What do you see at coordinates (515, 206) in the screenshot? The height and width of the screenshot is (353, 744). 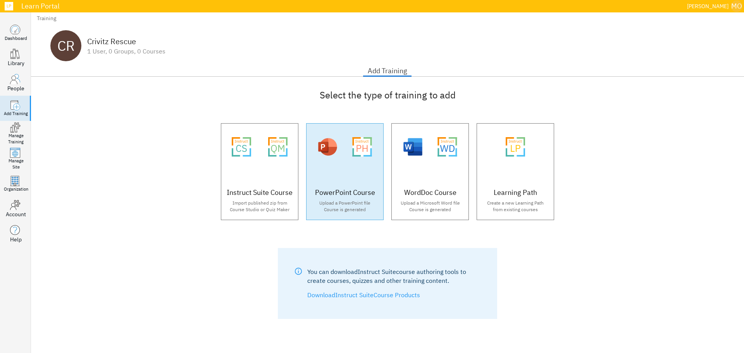 I see `div: Create a new Learning Path from existing courses` at bounding box center [515, 206].